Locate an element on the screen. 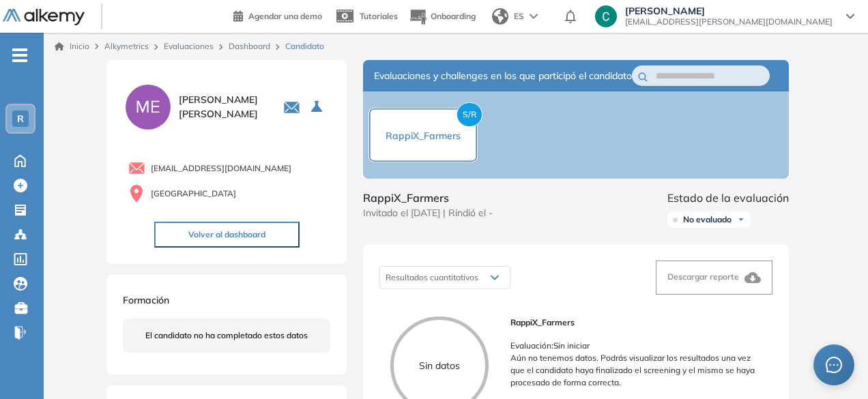  a: Inicio is located at coordinates (71, 46).